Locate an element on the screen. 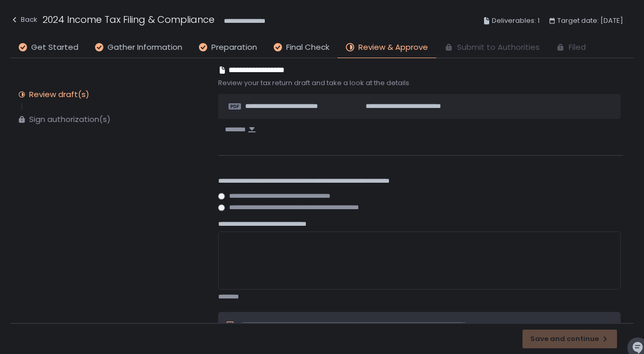 The image size is (644, 354). button: Back is located at coordinates (24, 21).